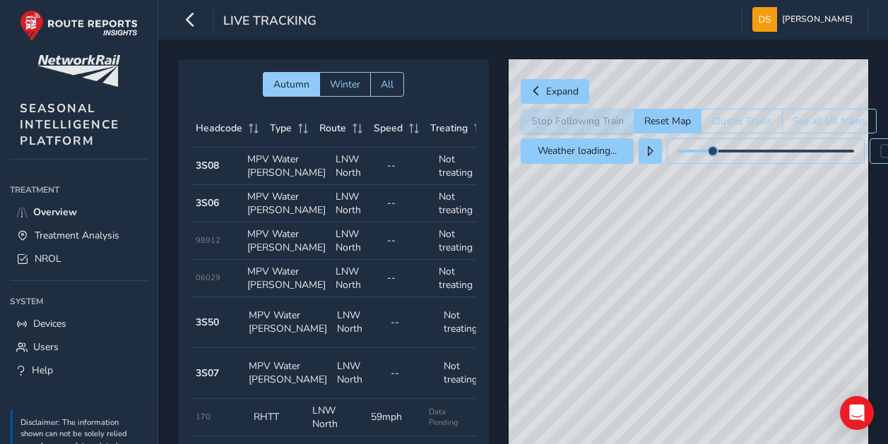 The width and height of the screenshot is (888, 444). Describe the element at coordinates (78, 190) in the screenshot. I see `div: Treatment` at that location.